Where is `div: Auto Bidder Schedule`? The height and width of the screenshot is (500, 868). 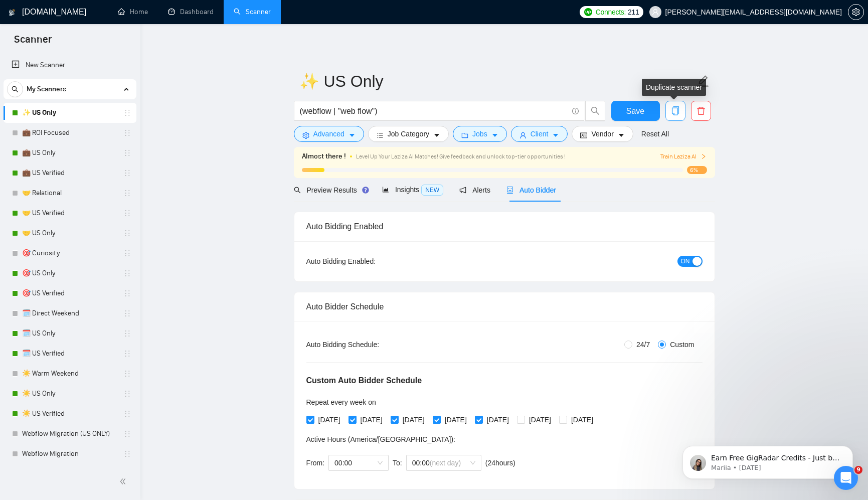 div: Auto Bidder Schedule is located at coordinates (504, 307).